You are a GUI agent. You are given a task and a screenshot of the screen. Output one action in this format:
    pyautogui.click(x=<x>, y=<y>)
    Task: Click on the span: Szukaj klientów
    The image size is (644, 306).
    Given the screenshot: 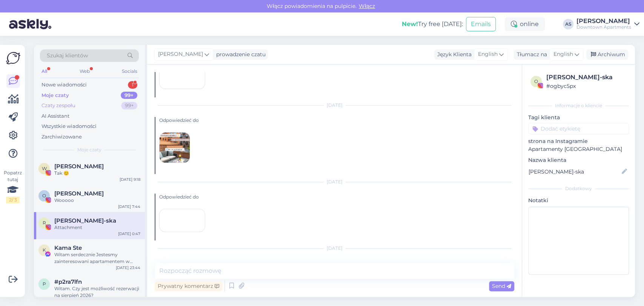 What is the action you would take?
    pyautogui.click(x=67, y=55)
    